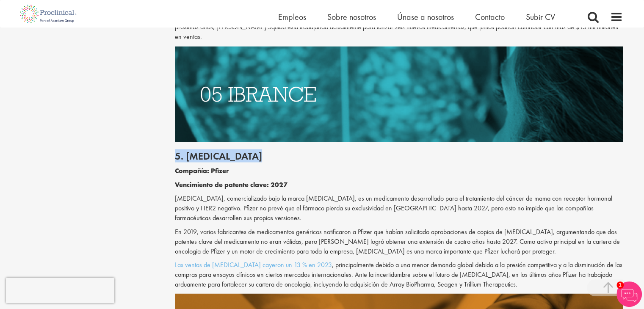 The width and height of the screenshot is (644, 309). Describe the element at coordinates (629, 294) in the screenshot. I see `img: Chatbot` at that location.